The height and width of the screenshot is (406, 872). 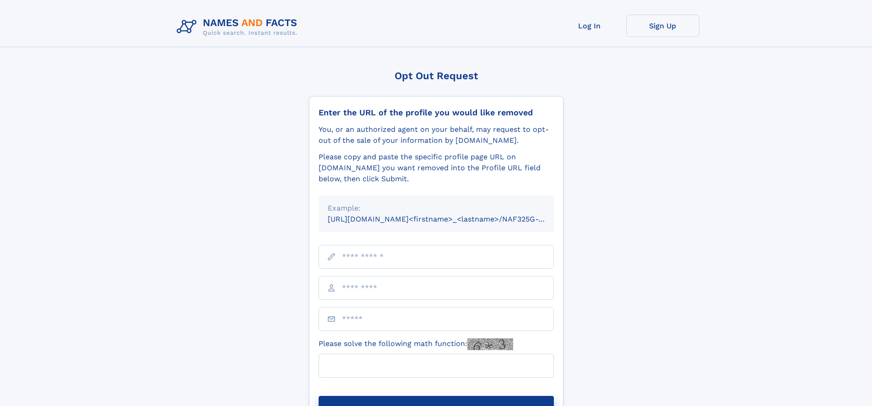 I want to click on img: Logo Names and Facts, so click(x=239, y=27).